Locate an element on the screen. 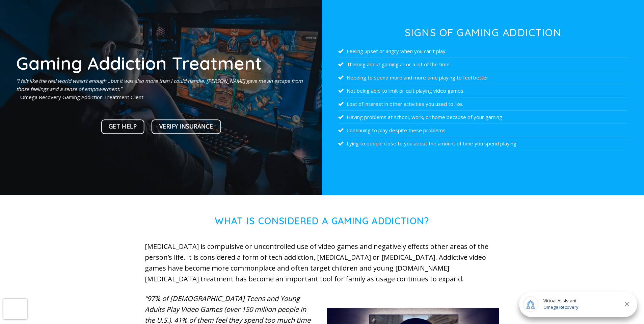 The width and height of the screenshot is (644, 324). li: Lost of interest in other activities you used to like. is located at coordinates (483, 103).